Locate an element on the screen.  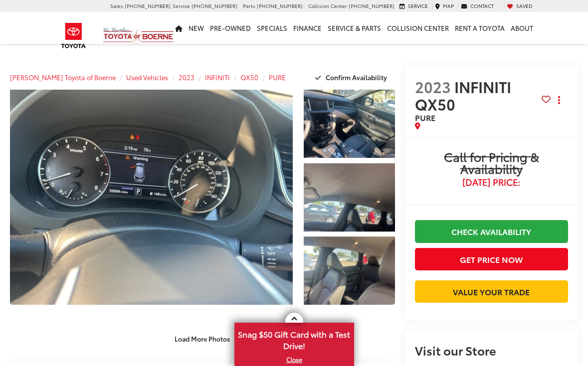
span: Used Vehicles is located at coordinates (147, 78).